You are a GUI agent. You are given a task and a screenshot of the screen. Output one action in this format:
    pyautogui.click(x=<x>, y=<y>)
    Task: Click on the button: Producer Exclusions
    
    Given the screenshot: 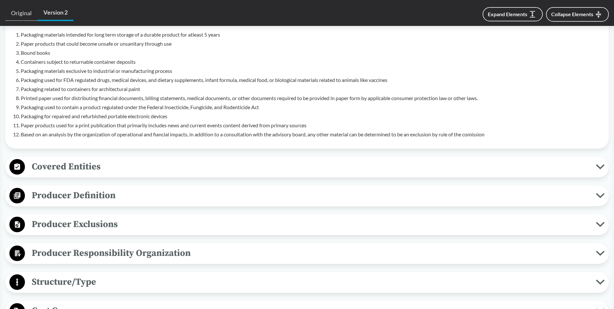 What is the action you would take?
    pyautogui.click(x=307, y=224)
    